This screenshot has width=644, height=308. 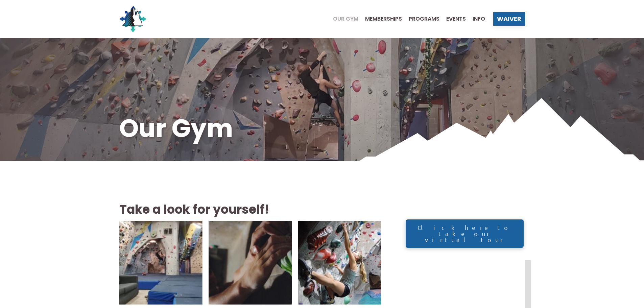 I want to click on a: Events, so click(x=453, y=19).